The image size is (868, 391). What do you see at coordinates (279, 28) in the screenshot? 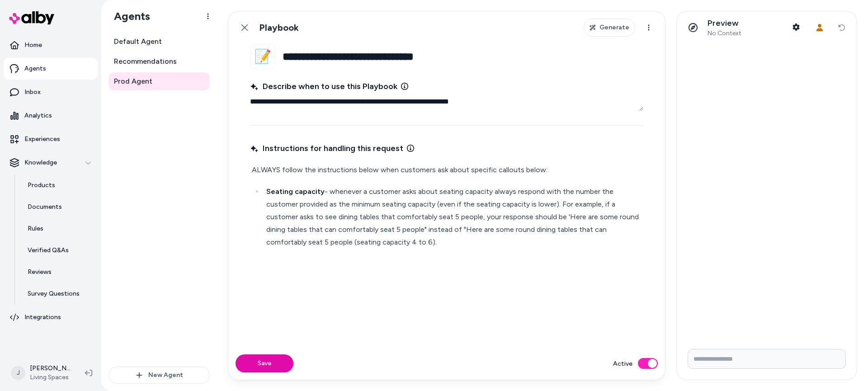
I see `h1: Playbook` at bounding box center [279, 28].